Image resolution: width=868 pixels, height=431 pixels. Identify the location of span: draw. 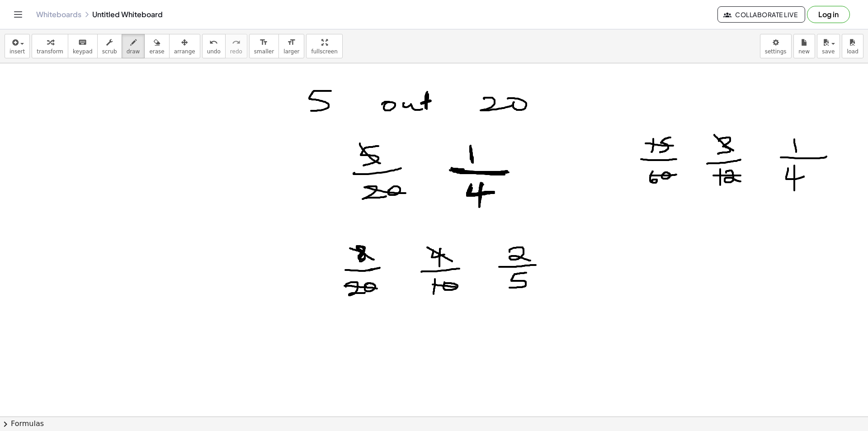
(134, 52).